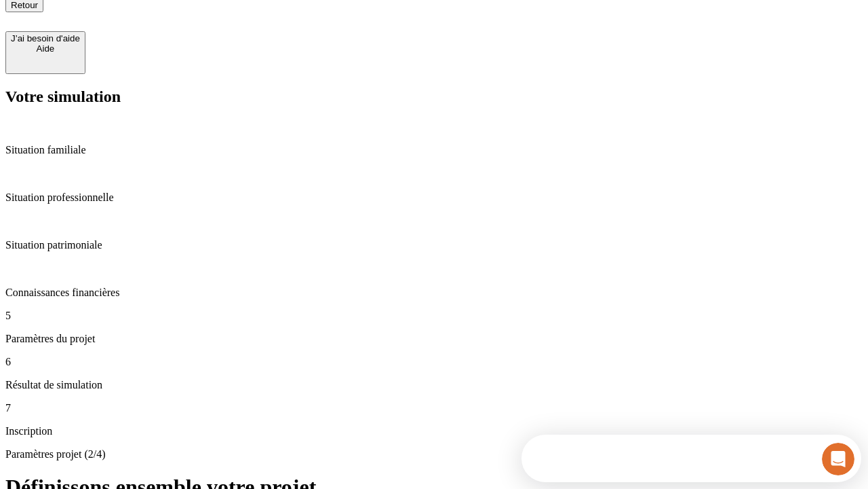  I want to click on div: J’ai besoin d'aide, so click(45, 38).